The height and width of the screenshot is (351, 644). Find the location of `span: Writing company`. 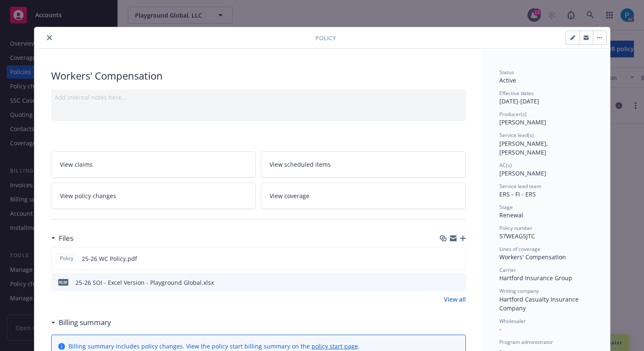

span: Writing company is located at coordinates (519, 291).